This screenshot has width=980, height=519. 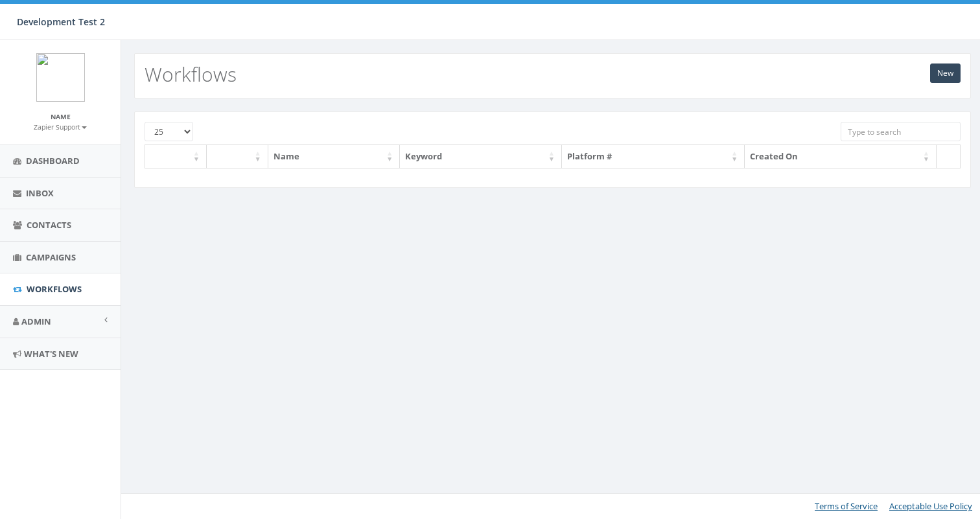 What do you see at coordinates (61, 127) in the screenshot?
I see `small: Zapier Support` at bounding box center [61, 127].